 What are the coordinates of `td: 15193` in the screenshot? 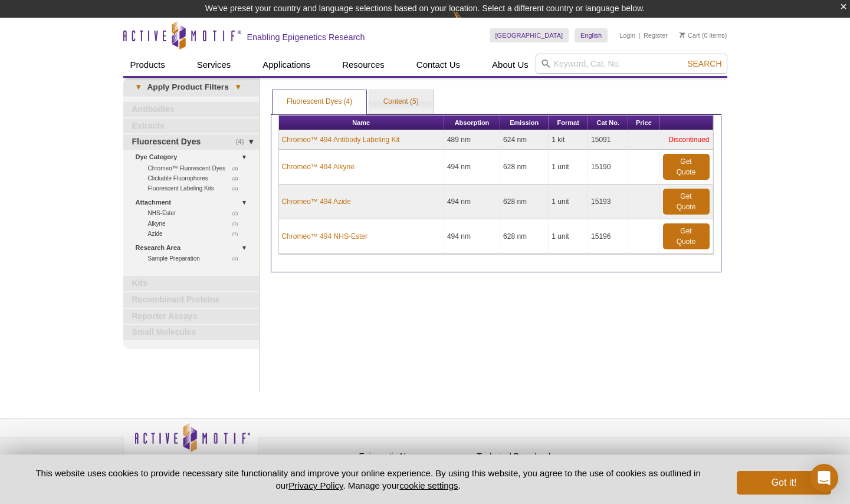 It's located at (608, 202).